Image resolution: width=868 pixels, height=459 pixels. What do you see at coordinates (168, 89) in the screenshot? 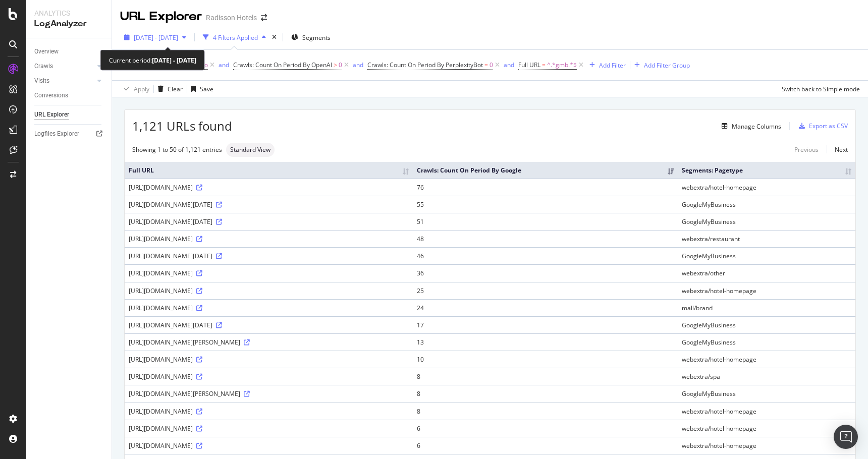
I see `button: Clear` at bounding box center [168, 89].